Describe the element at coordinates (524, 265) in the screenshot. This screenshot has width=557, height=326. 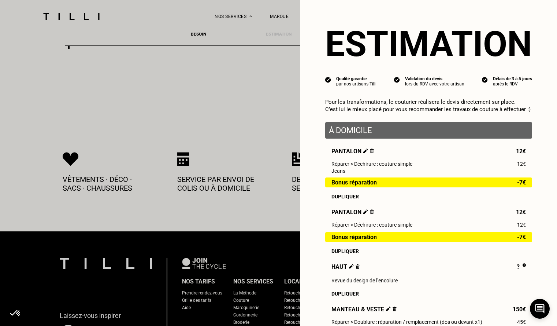
I see `img: Pourquoi le prix est indéfini ?` at that location.